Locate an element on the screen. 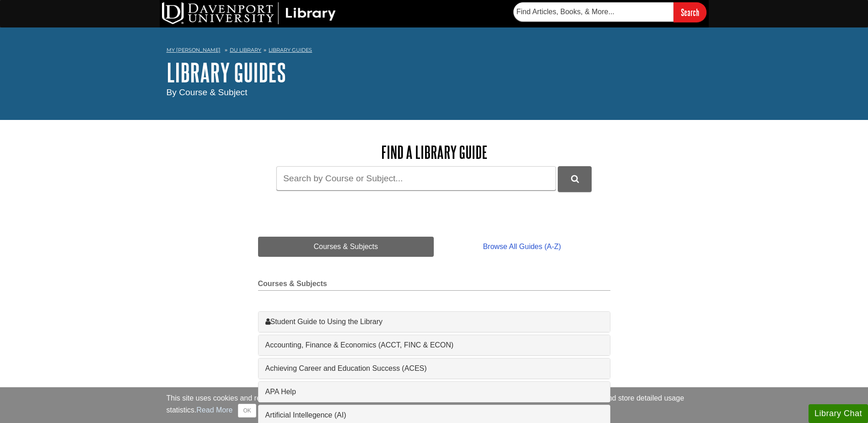  button: Close is located at coordinates (247, 410).